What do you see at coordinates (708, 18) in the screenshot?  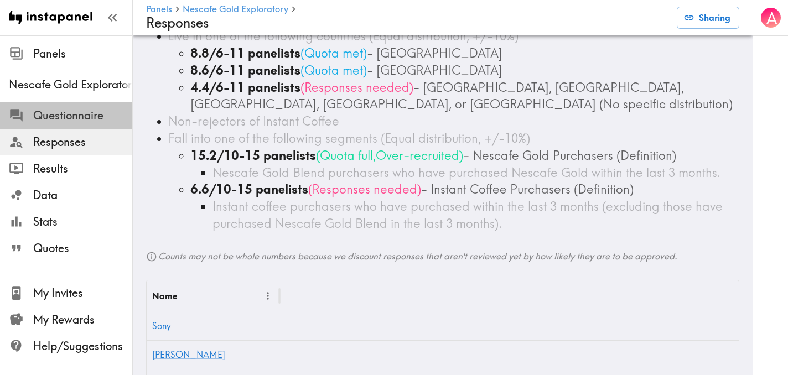 I see `button: Sharing` at bounding box center [708, 18].